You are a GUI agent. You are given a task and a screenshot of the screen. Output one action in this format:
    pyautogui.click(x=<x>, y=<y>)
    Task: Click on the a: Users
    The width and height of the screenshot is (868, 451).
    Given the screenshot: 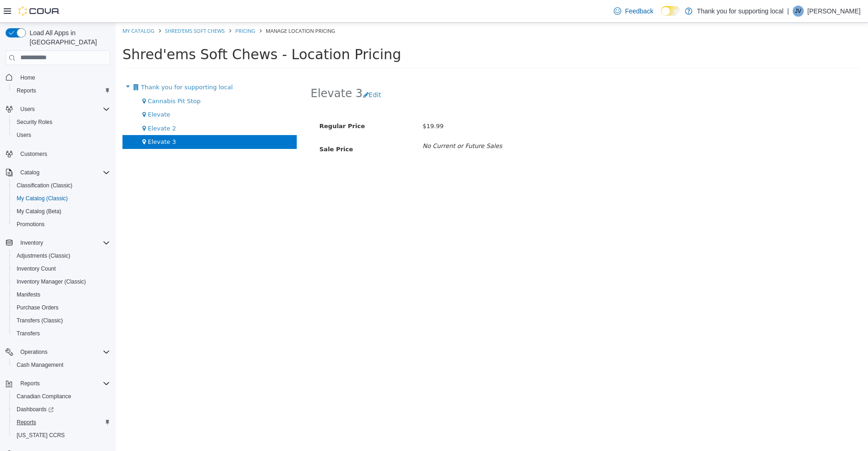 What is the action you would take?
    pyautogui.click(x=24, y=135)
    